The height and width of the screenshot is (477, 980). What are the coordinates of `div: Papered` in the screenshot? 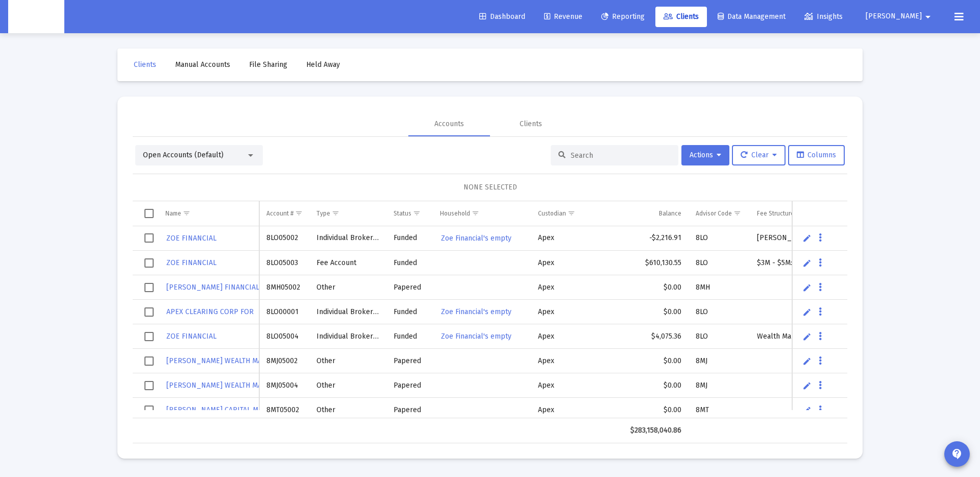 It's located at (410, 410).